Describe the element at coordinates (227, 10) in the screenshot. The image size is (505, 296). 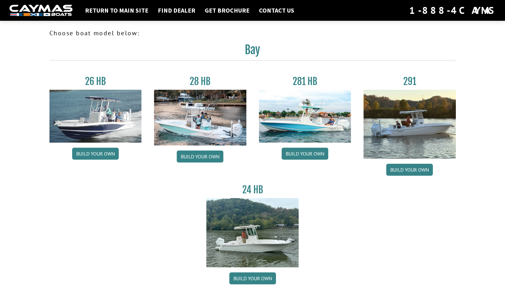
I see `a: Get Brochure` at that location.